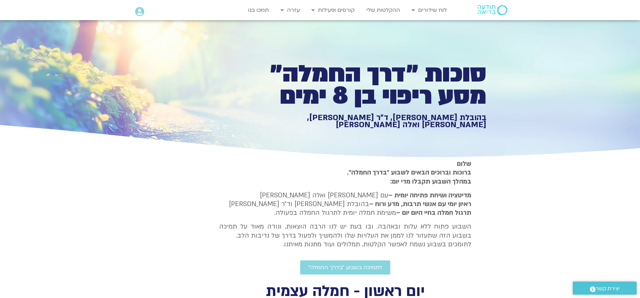 This screenshot has width=640, height=298. What do you see at coordinates (345, 268) in the screenshot?
I see `span: לתמיכה בשבוע ״בדרך החמלה״` at bounding box center [345, 268].